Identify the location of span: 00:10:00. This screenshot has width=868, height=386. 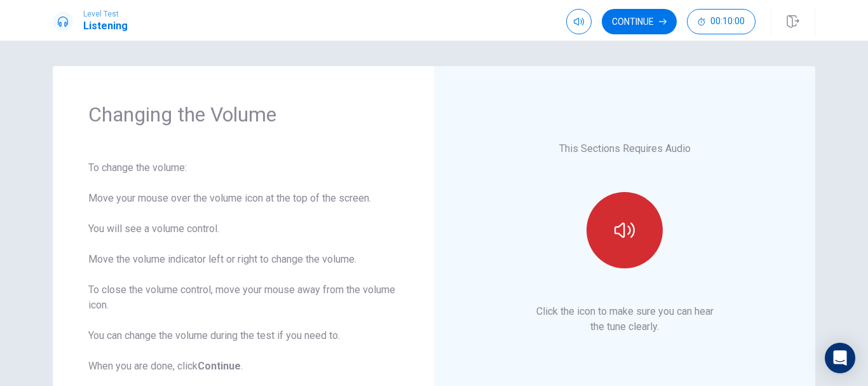
(728, 21).